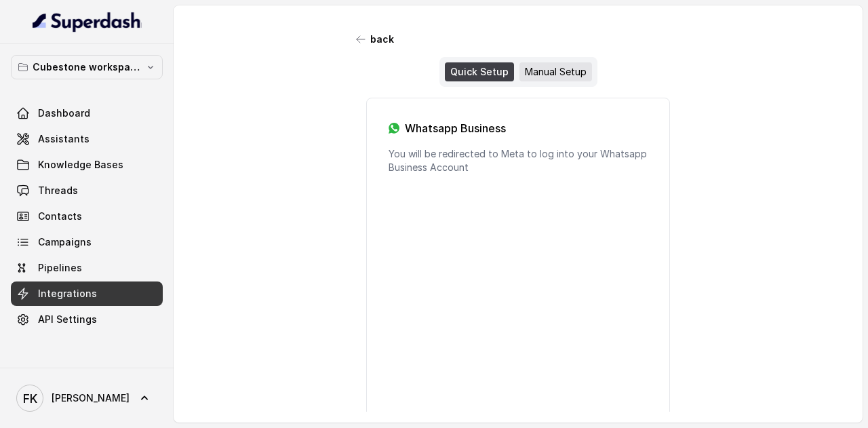 The width and height of the screenshot is (868, 428). Describe the element at coordinates (87, 268) in the screenshot. I see `a: Pipelines` at that location.